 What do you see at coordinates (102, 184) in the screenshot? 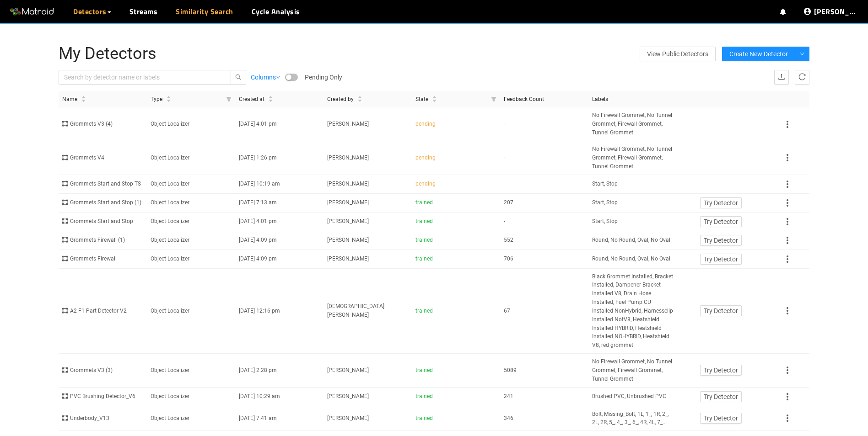
I see `div: Grommets Start and Stop TS` at bounding box center [102, 184].